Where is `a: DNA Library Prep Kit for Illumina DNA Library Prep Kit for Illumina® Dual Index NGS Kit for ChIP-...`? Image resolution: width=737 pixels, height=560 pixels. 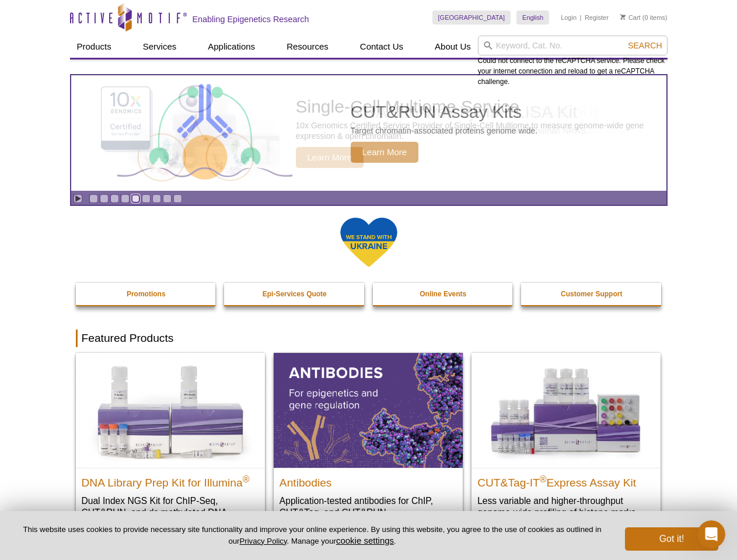
a: DNA Library Prep Kit for Illumina DNA Library Prep Kit for Illumina® Dual Index NGS Kit for ChIP-... is located at coordinates (171, 447).